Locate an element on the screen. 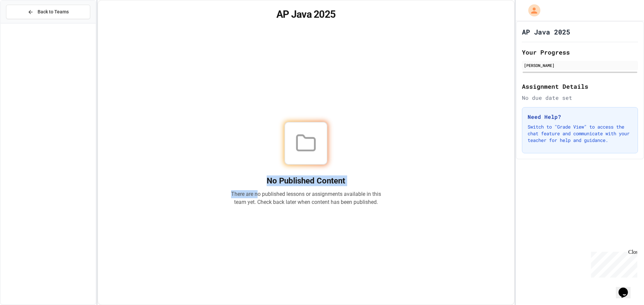  h2: Your Progress is located at coordinates (579, 52).